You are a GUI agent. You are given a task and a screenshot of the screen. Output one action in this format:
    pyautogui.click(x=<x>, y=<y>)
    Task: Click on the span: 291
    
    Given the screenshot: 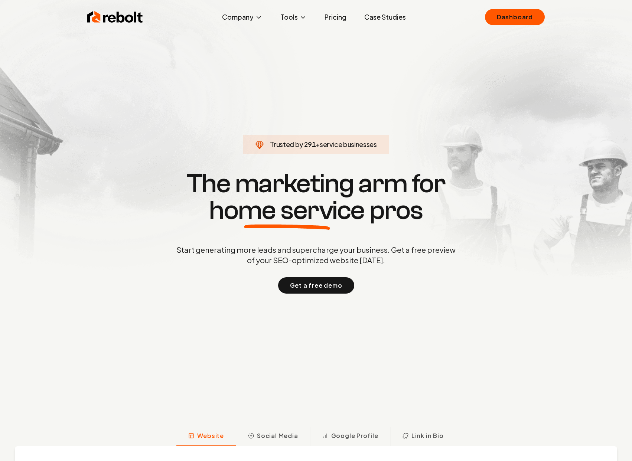 What is the action you would take?
    pyautogui.click(x=310, y=144)
    